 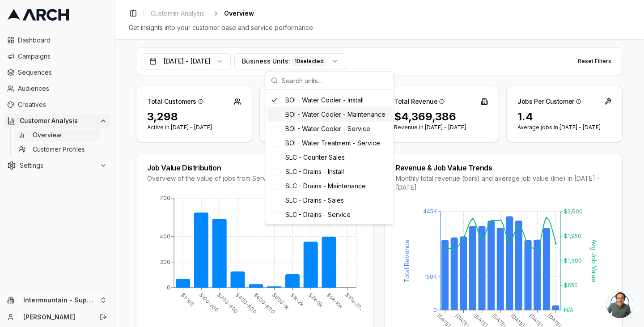 I want to click on a: Campaigns, so click(x=57, y=56).